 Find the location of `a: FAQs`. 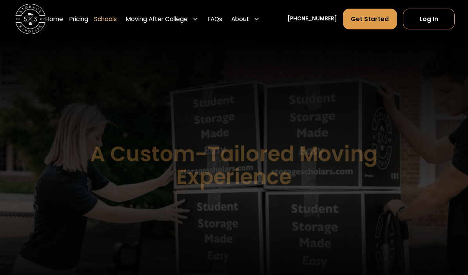

a: FAQs is located at coordinates (215, 19).